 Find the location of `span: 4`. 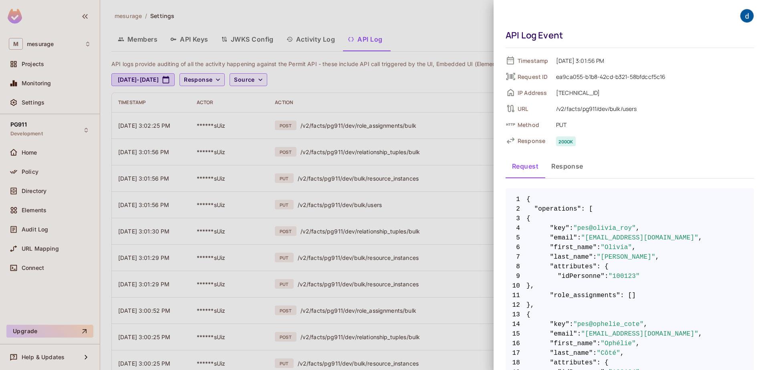

span: 4 is located at coordinates (516, 228).